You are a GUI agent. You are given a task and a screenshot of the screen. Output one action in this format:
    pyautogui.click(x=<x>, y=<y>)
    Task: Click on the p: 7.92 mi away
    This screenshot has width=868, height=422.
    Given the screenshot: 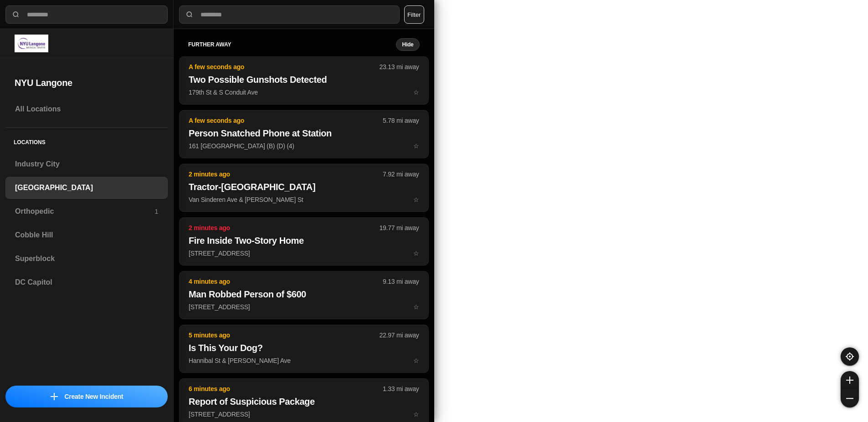 What is the action you would take?
    pyautogui.click(x=400, y=175)
    